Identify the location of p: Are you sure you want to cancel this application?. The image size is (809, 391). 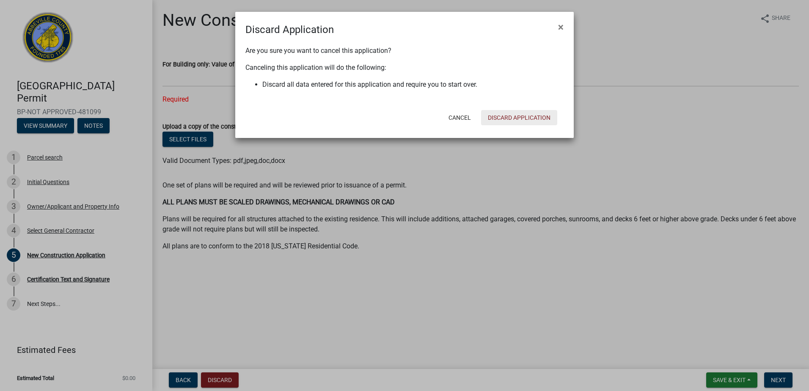
(405, 51).